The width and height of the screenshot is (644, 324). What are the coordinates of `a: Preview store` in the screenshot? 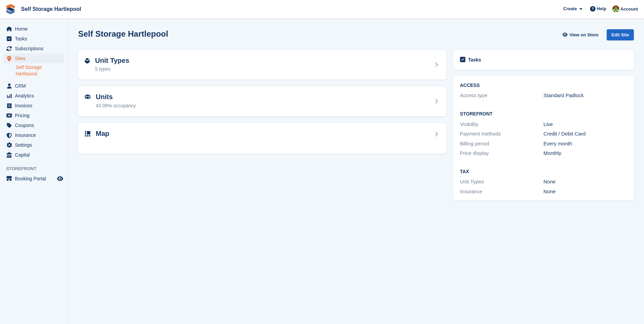 It's located at (60, 179).